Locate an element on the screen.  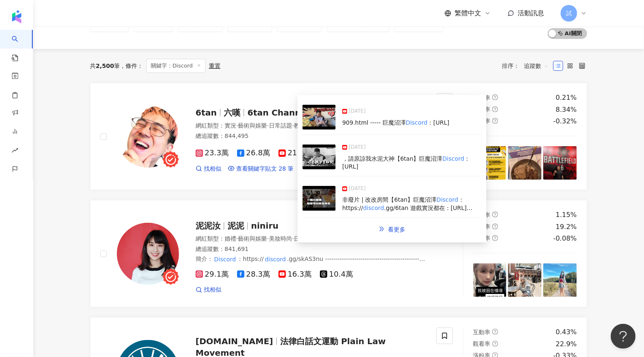
a: search is located at coordinates (20, 46).